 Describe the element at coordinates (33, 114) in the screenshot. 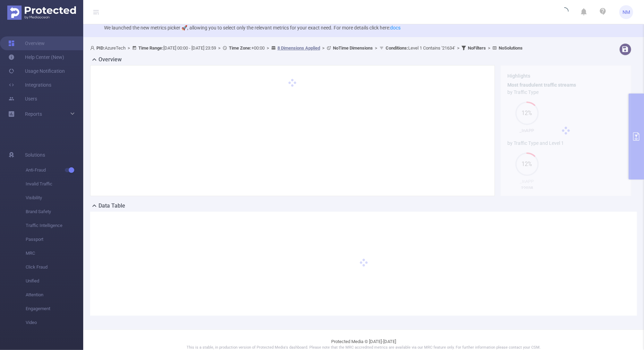

I see `a: Reports` at that location.